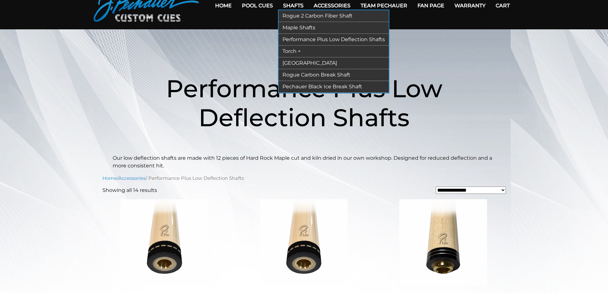 This screenshot has height=293, width=608. Describe the element at coordinates (333, 40) in the screenshot. I see `a: Performance Plus Low Deflection Shafts` at that location.